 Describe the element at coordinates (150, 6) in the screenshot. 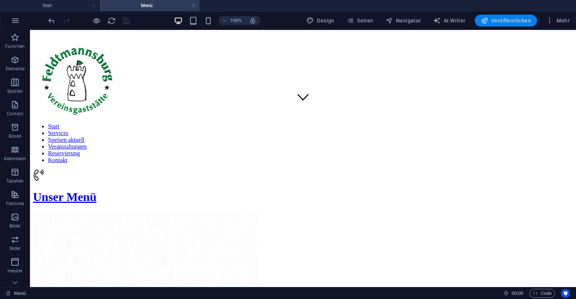

I see `h4: Menü` at that location.